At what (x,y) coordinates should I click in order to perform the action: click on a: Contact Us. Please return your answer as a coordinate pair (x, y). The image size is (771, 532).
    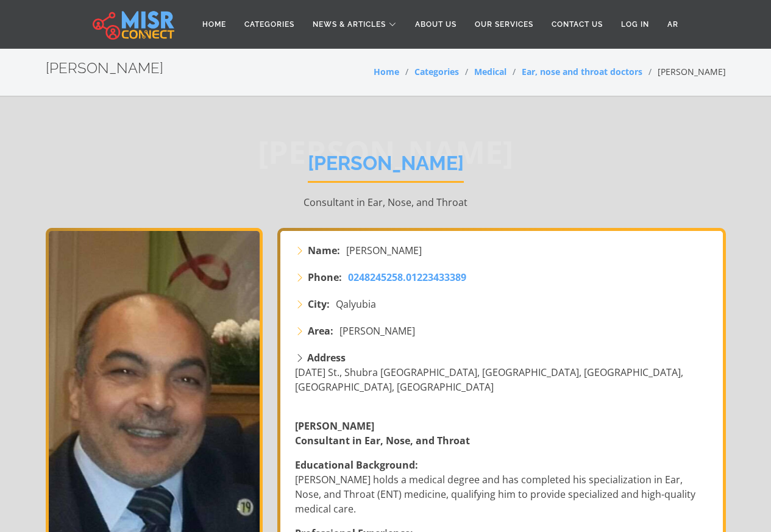
    Looking at the image, I should click on (577, 24).